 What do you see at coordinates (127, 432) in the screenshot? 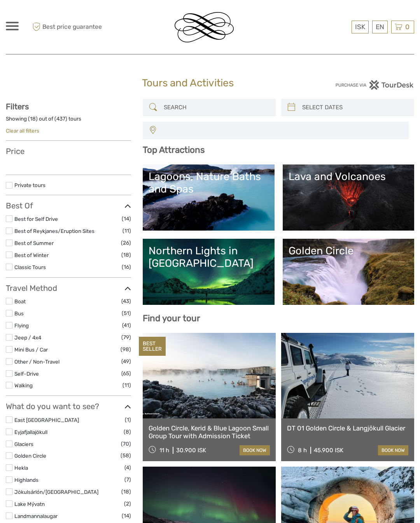
I see `span: (8)` at bounding box center [127, 432].